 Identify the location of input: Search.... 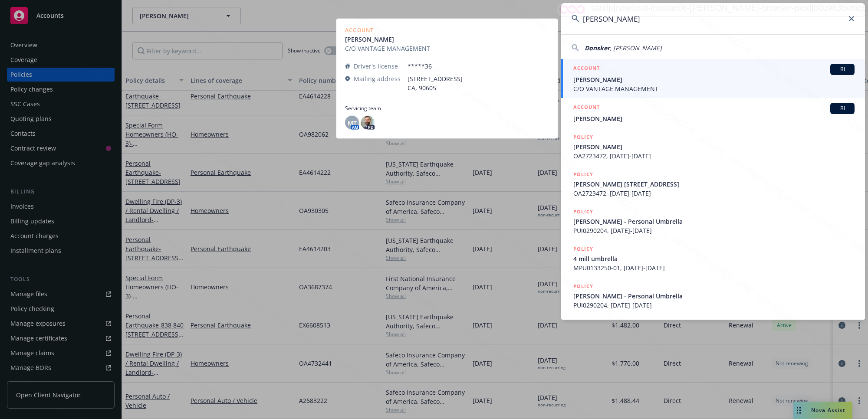
(713, 19).